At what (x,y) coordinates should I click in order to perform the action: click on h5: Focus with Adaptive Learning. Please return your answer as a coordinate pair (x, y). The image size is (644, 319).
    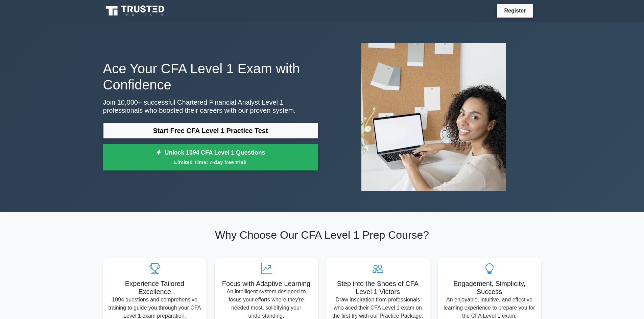
    Looking at the image, I should click on (267, 284).